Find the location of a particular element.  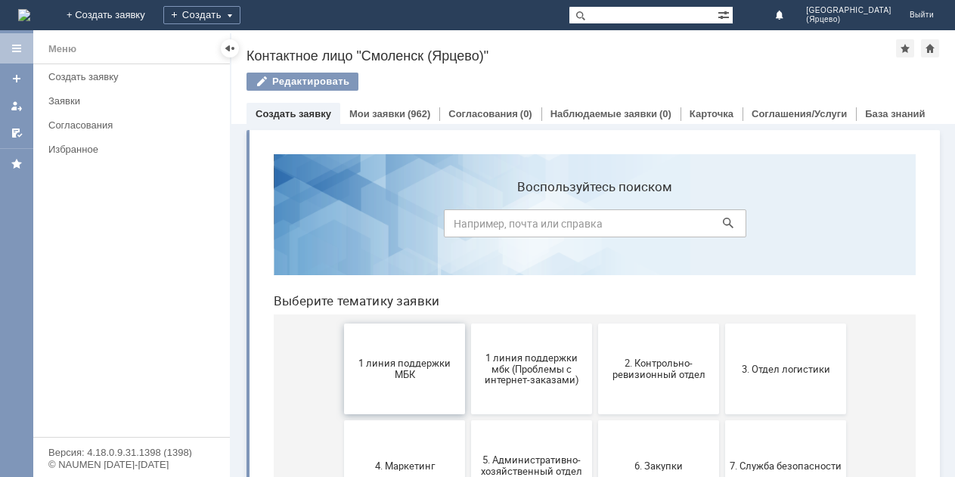

a: Заявки is located at coordinates (135, 101).